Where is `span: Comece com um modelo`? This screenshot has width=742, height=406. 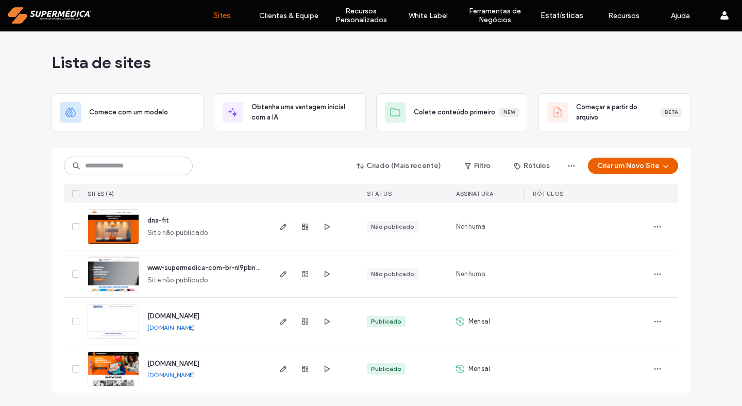
span: Comece com um modelo is located at coordinates (128, 112).